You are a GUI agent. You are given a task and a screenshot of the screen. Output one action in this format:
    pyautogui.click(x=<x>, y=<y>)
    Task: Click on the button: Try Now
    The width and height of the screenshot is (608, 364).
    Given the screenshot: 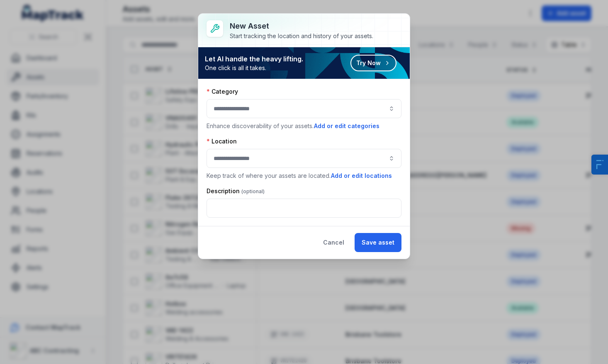 What is the action you would take?
    pyautogui.click(x=373, y=63)
    